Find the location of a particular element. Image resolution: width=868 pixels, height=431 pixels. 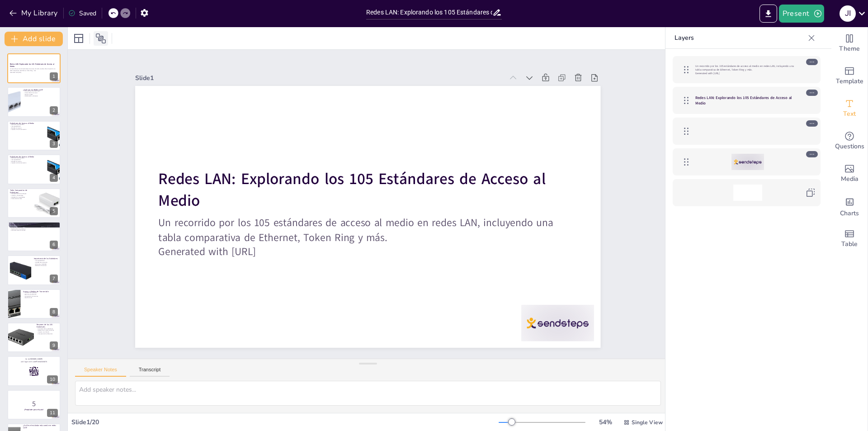

button: Speaker Notes is located at coordinates (100, 371).